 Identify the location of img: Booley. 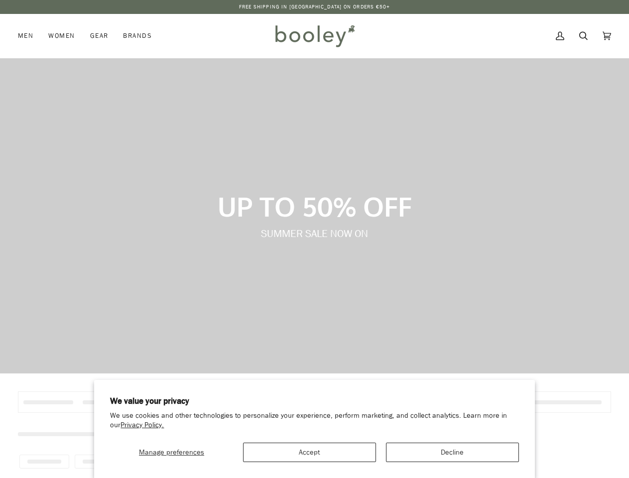
(314, 36).